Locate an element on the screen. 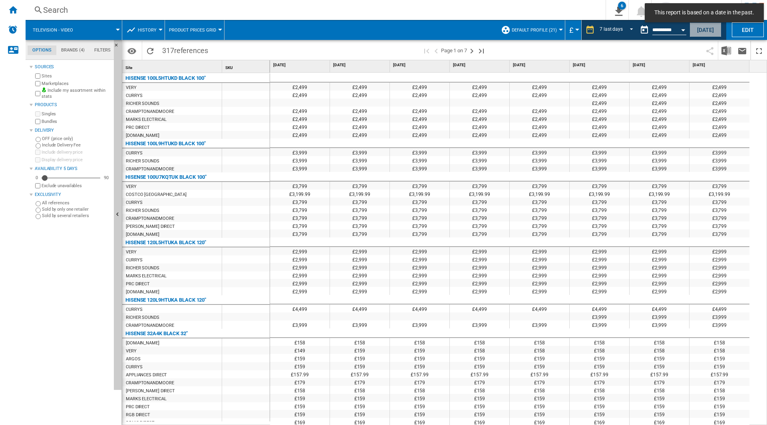 Image resolution: width=767 pixels, height=425 pixels. div: HISENSE 120L5HTUKA BLACK 120" is located at coordinates (166, 243).